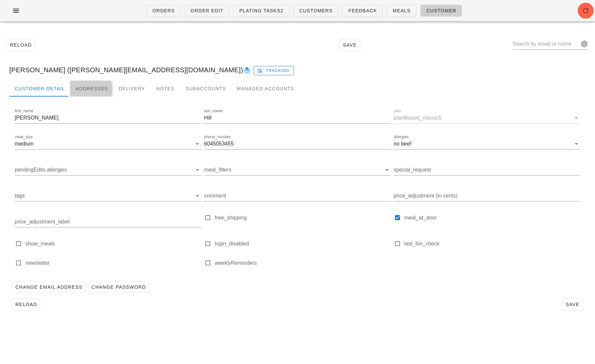 This screenshot has height=364, width=595. I want to click on span: Order Edit, so click(207, 11).